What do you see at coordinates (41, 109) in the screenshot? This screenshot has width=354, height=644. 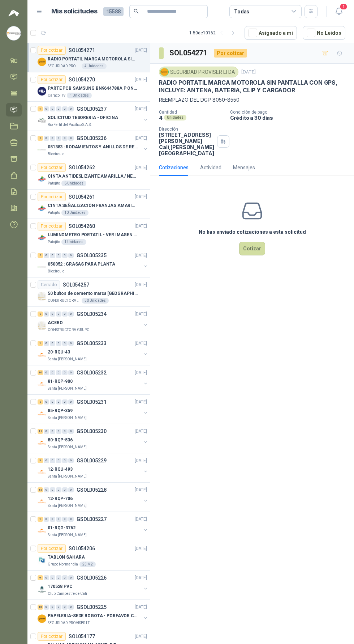 I see `div: 1` at bounding box center [41, 109].